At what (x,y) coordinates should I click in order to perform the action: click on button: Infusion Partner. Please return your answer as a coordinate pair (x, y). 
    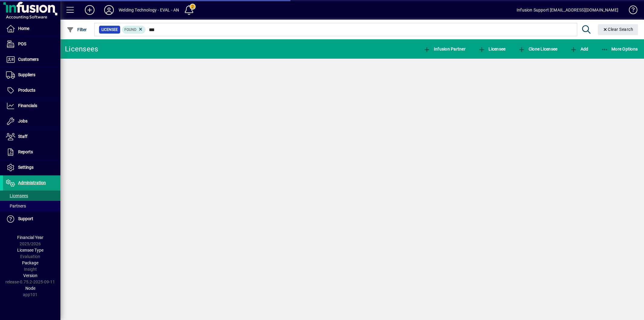
    Looking at the image, I should click on (444, 49).